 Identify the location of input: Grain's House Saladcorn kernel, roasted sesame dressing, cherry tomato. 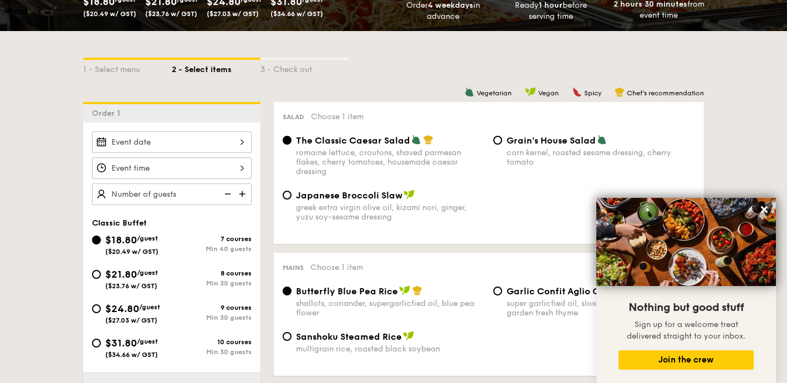
(498, 140).